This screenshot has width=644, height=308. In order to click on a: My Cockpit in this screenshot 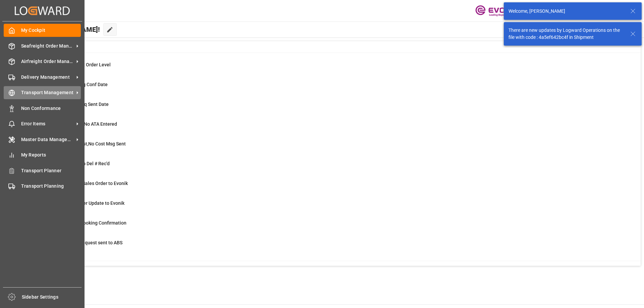, I will do `click(42, 30)`.